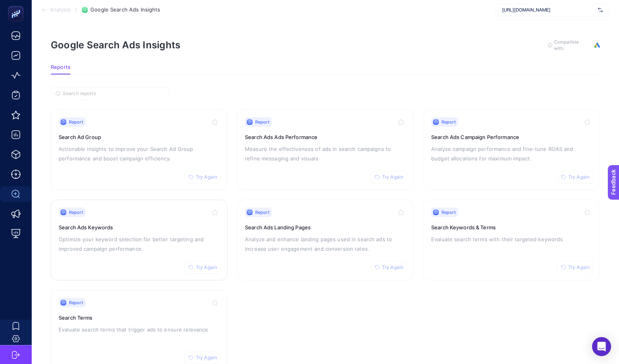 The height and width of the screenshot is (364, 619). Describe the element at coordinates (139, 137) in the screenshot. I see `h3: Search Ad Group` at that location.